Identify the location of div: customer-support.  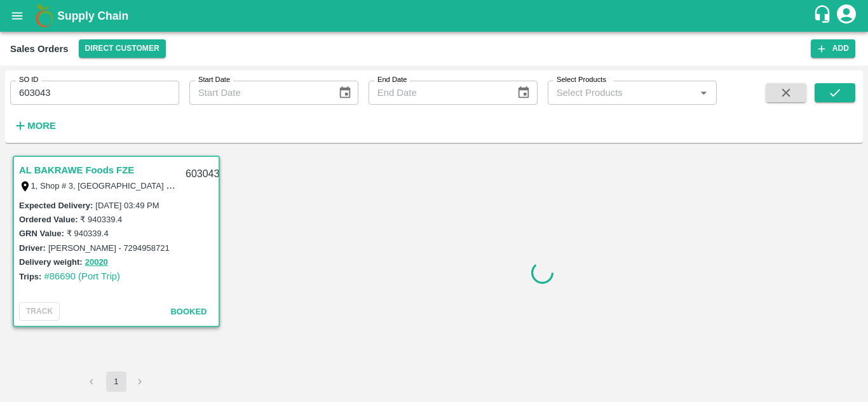
(824, 16).